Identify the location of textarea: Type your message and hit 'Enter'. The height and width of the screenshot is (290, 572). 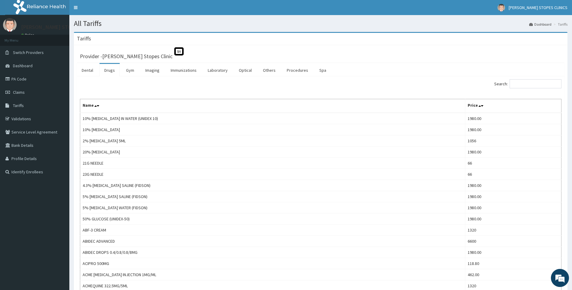
(59, 175).